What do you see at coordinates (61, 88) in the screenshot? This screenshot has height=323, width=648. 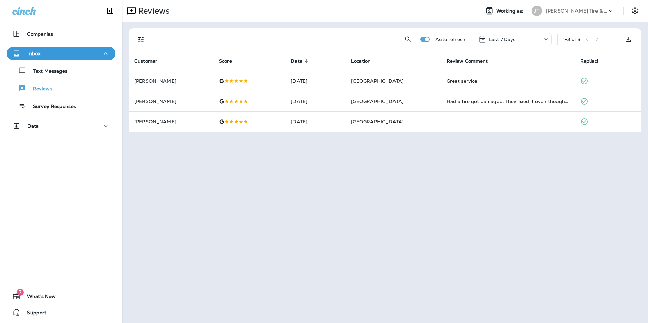 I see `button: Reviews` at bounding box center [61, 88].